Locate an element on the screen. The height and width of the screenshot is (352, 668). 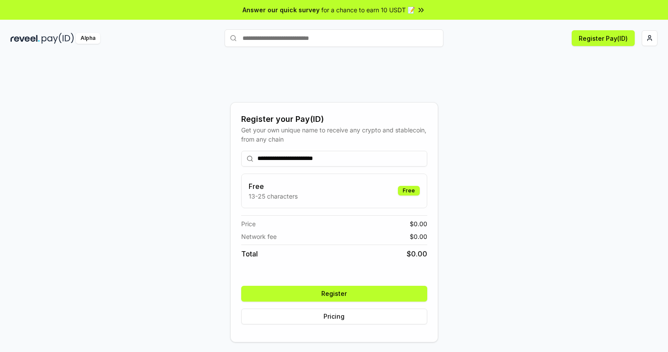
img: pay_id is located at coordinates (58, 38).